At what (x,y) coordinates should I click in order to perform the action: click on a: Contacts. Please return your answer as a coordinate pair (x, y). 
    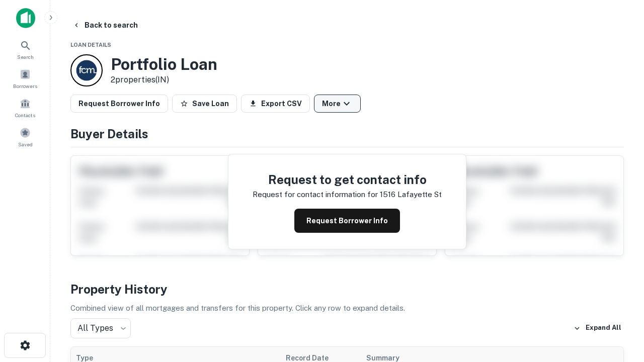
    Looking at the image, I should click on (25, 108).